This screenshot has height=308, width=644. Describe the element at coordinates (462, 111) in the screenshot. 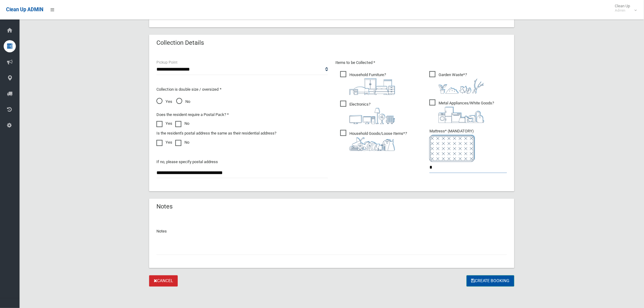

I see `span: Metal Appliances/White Goods` at that location.